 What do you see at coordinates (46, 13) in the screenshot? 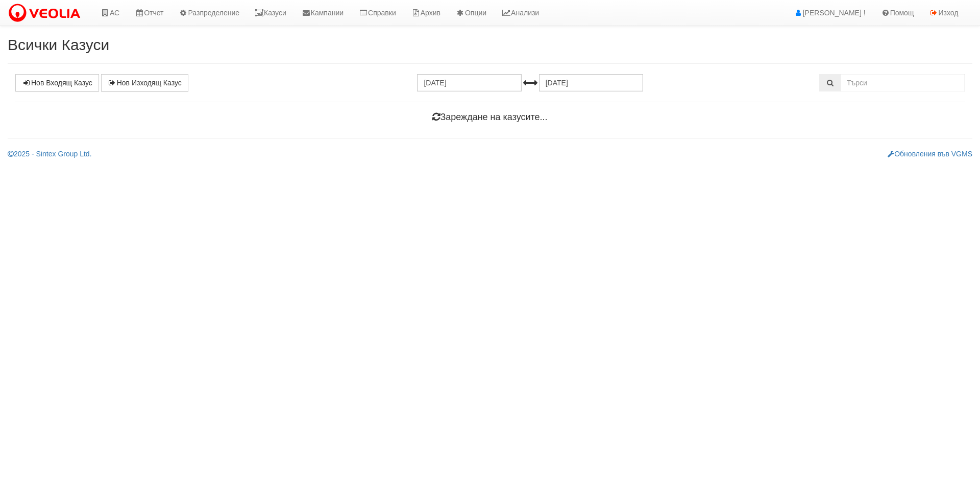
I see `img: VeoliaLogo.png` at bounding box center [46, 13].